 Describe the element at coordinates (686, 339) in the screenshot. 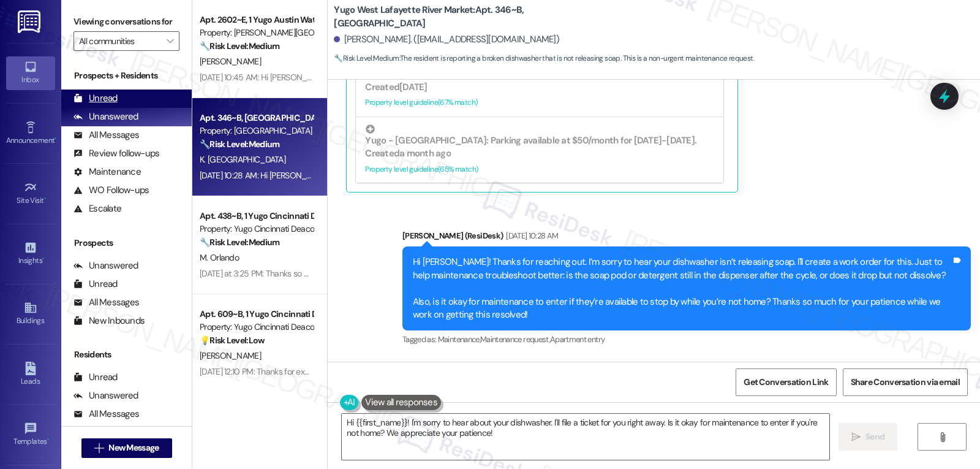

I see `div: Tagged as:` at that location.